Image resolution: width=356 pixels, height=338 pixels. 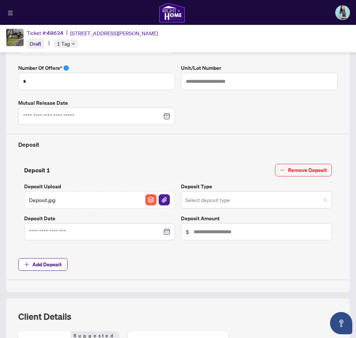 What do you see at coordinates (342, 13) in the screenshot?
I see `img: Profile Icon` at bounding box center [342, 13].